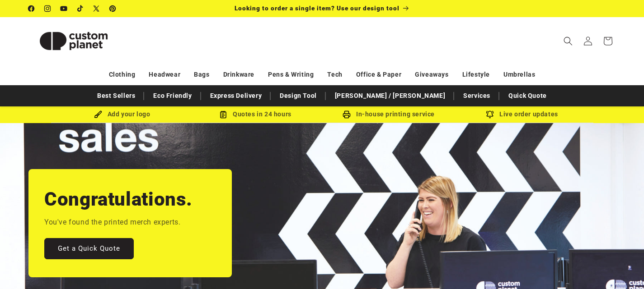 The height and width of the screenshot is (289, 644). Describe the element at coordinates (73, 40) in the screenshot. I see `a: Custom Planet` at that location.